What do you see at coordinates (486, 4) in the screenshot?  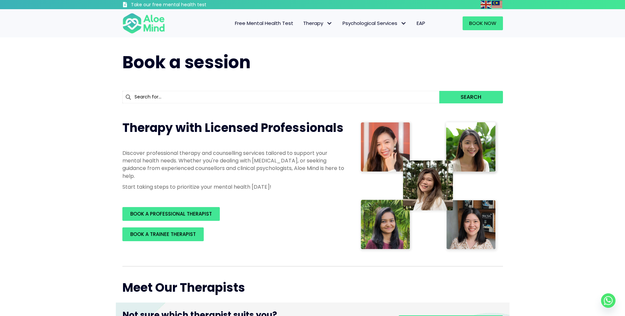 I see `a: English` at bounding box center [486, 4].